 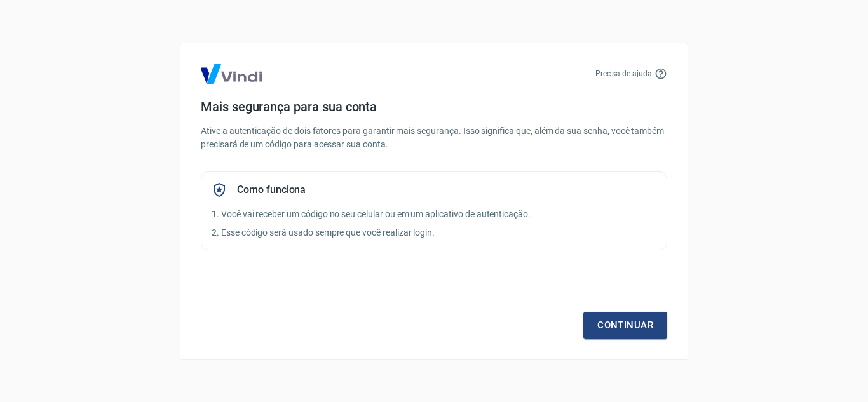 What do you see at coordinates (625, 325) in the screenshot?
I see `a: Continuar` at bounding box center [625, 325].